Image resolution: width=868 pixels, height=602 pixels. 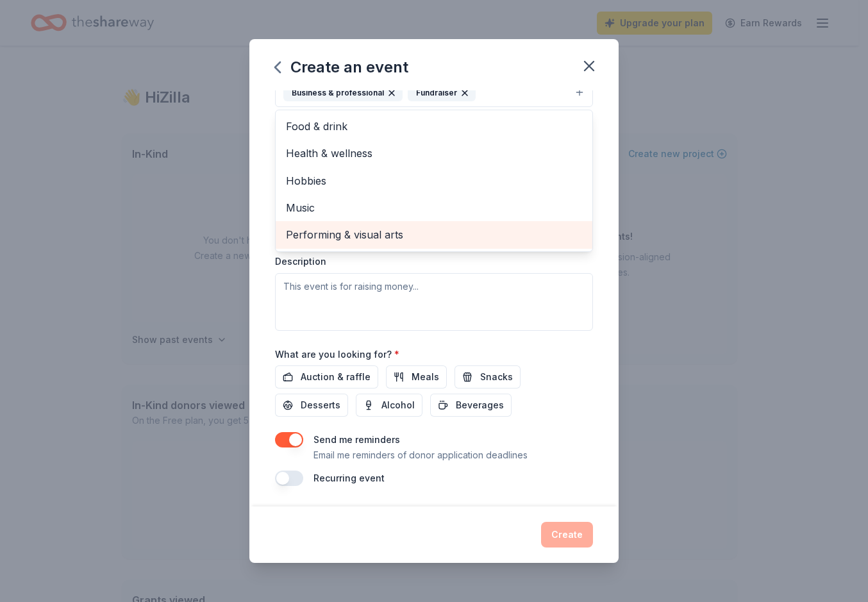 I want to click on span: Health & wellness, so click(x=434, y=153).